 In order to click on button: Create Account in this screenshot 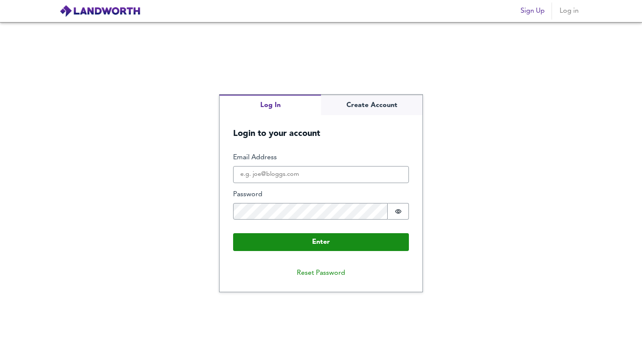, I will do `click(372, 105)`.